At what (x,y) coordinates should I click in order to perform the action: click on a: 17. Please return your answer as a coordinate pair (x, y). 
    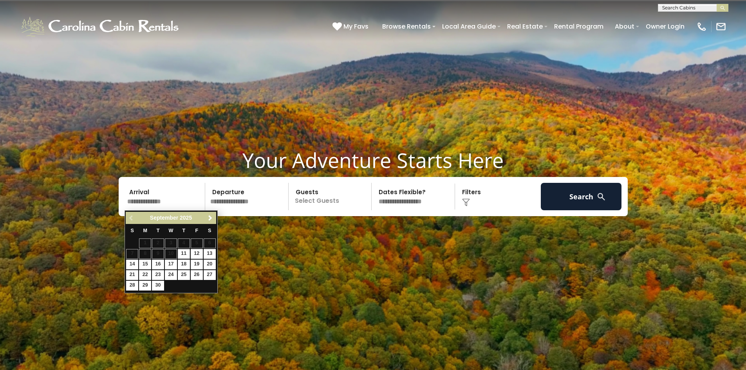
    Looking at the image, I should click on (171, 264).